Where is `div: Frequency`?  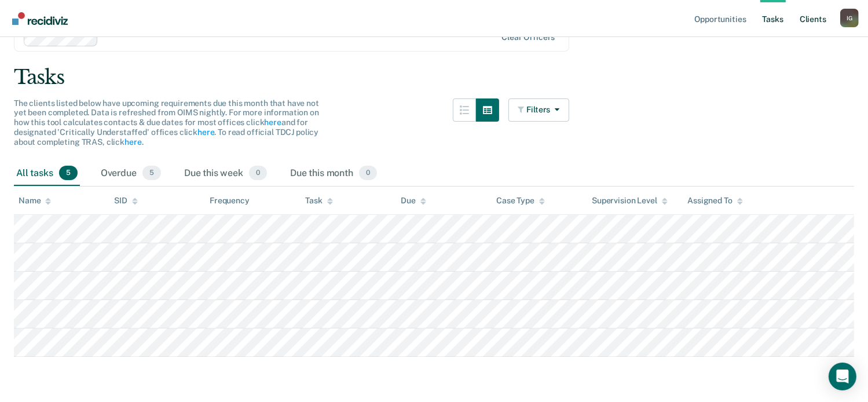 div: Frequency is located at coordinates (229, 200).